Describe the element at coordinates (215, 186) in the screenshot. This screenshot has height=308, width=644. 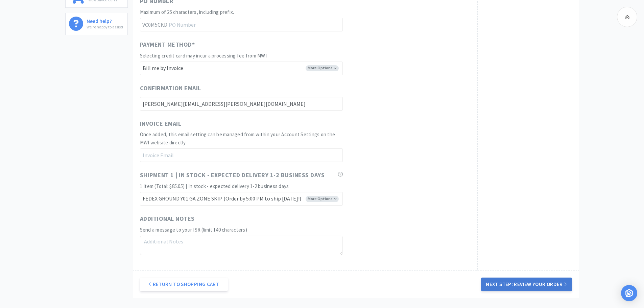
I see `span: 1 Item (Total: $85.05) | In stock - expected delivery 1-2 business days` at that location.